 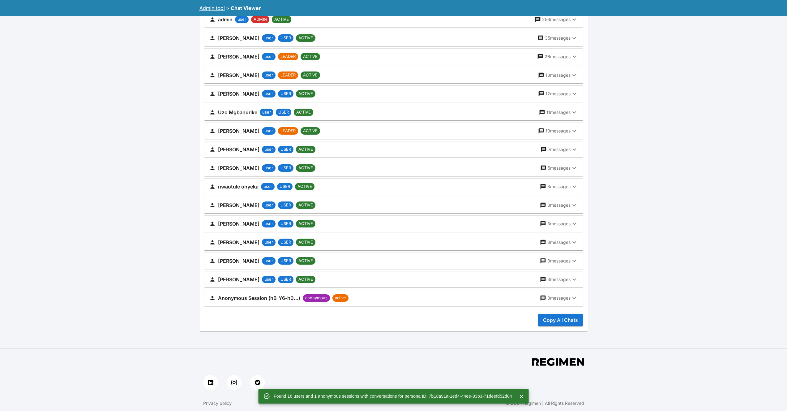 I want to click on a: instagram, so click(x=234, y=382).